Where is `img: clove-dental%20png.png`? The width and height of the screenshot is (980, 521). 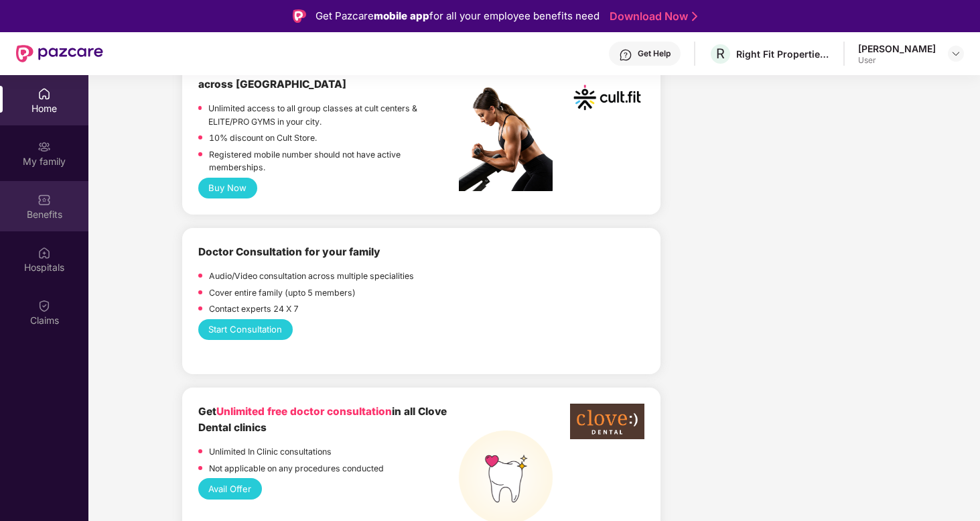
img: clove-dental%20png.png is located at coordinates (607, 421).